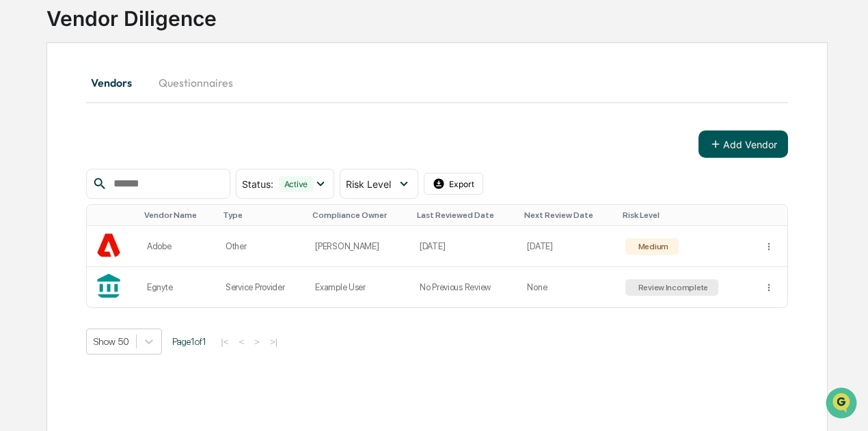  What do you see at coordinates (109, 123) in the screenshot?
I see `div: We're available if you need us!` at bounding box center [109, 123].